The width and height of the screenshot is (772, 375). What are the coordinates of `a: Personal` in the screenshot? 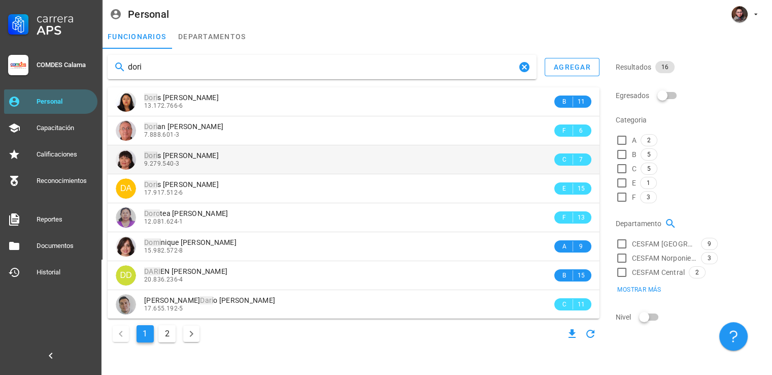 It's located at (51, 102).